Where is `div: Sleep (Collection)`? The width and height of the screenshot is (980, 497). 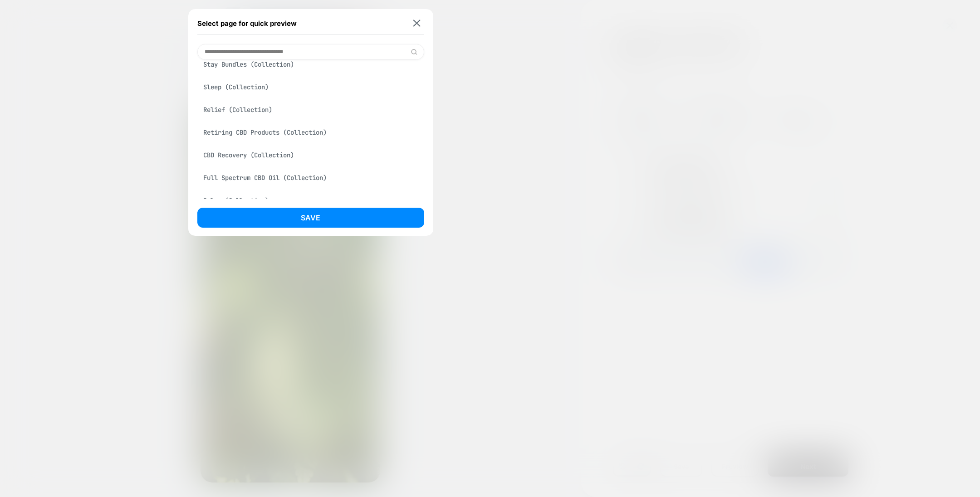
div: Sleep (Collection) is located at coordinates (311, 87).